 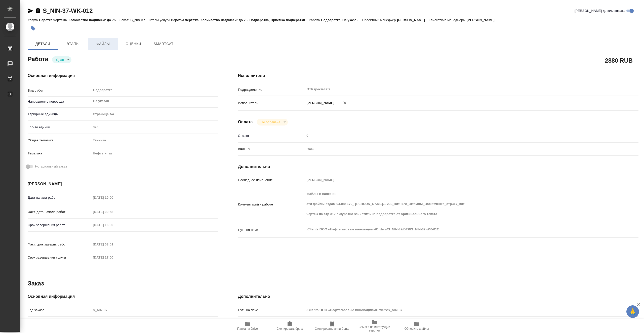 What do you see at coordinates (60, 127) in the screenshot?
I see `p: Кол-во единиц` at bounding box center [60, 127].